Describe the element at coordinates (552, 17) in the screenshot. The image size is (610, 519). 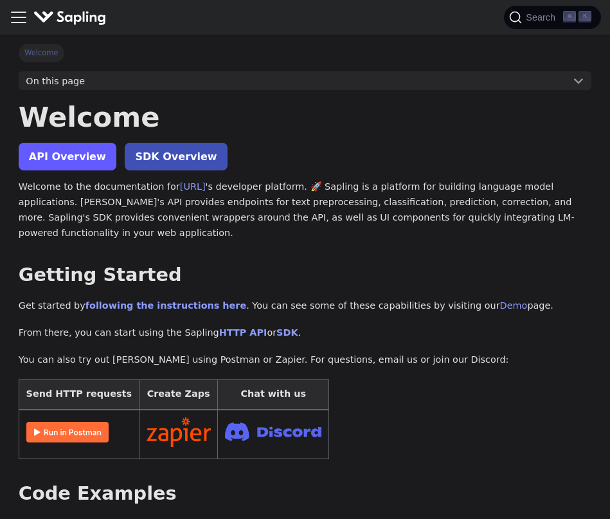
I see `button: Search (Command+K)` at that location.